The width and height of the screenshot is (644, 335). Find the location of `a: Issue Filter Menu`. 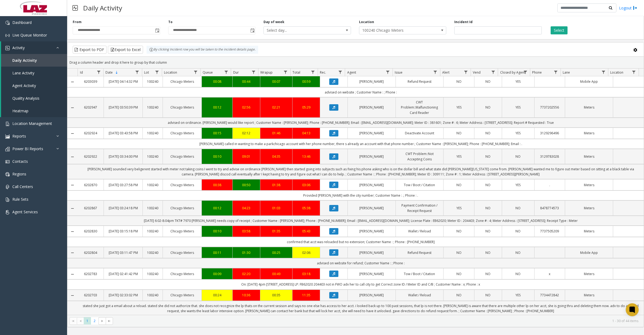

a: Issue Filter Menu is located at coordinates (435, 72).